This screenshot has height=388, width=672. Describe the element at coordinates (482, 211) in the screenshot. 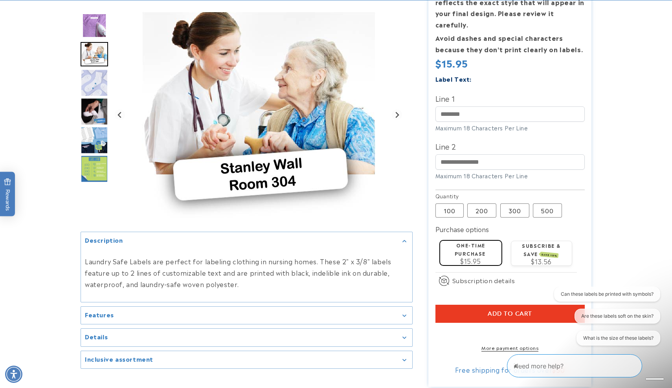

I see `label: 200` at that location.